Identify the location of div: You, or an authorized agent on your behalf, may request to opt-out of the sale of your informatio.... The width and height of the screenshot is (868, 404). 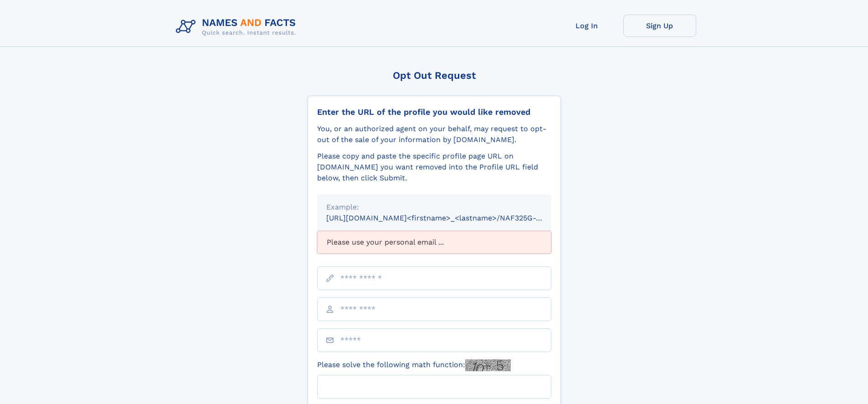
(434, 134).